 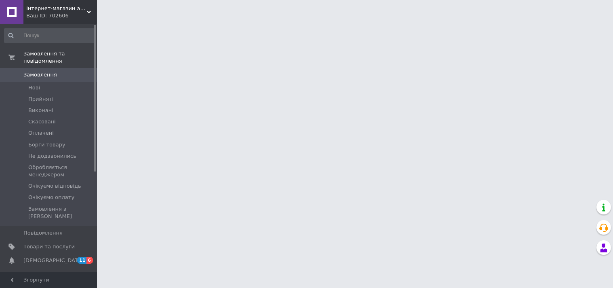 I want to click on span: Виконані, so click(x=41, y=110).